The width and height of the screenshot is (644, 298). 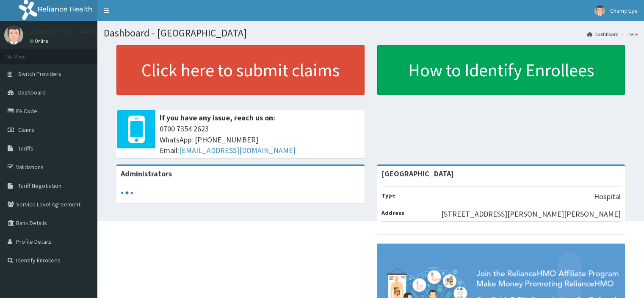 What do you see at coordinates (389, 196) in the screenshot?
I see `b: Type` at bounding box center [389, 196].